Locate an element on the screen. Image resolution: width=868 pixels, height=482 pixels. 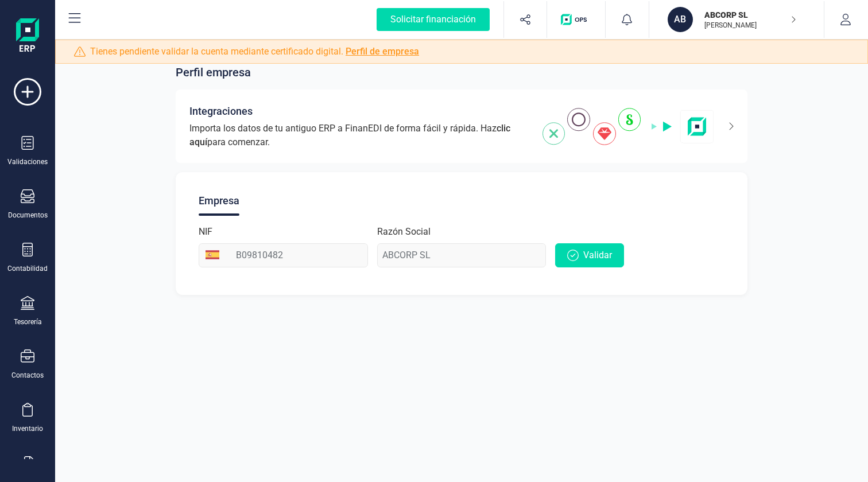
div: Inventario is located at coordinates (27, 429).